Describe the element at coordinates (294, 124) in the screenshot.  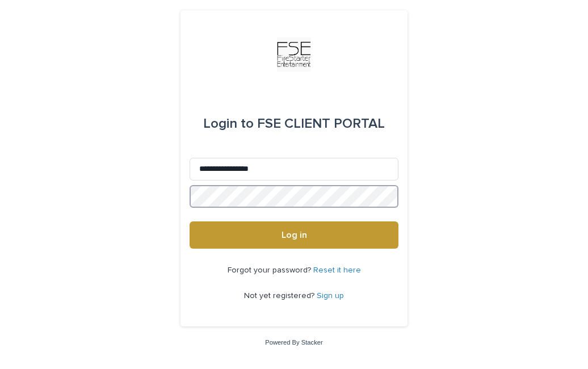
I see `div: FSE CLIENT PORTAL` at that location.